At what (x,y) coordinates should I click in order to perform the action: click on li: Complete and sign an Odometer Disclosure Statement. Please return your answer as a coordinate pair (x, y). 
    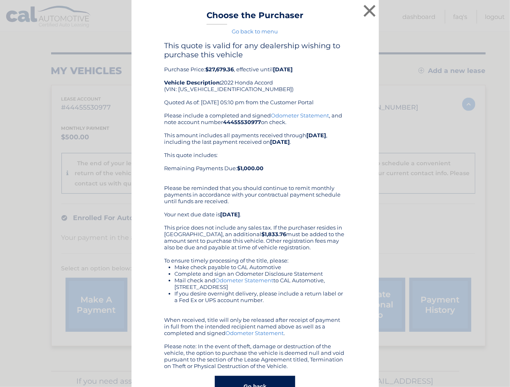
    Looking at the image, I should click on (260, 274).